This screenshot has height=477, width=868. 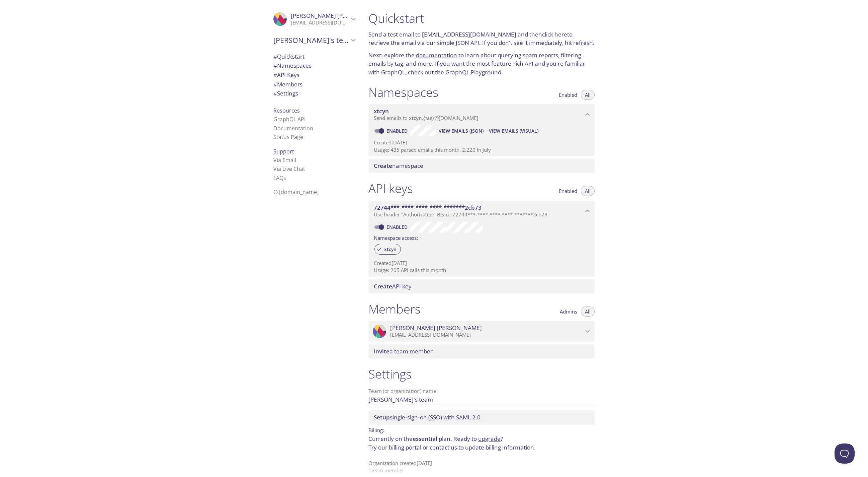 I want to click on p: Billing:, so click(x=481, y=429).